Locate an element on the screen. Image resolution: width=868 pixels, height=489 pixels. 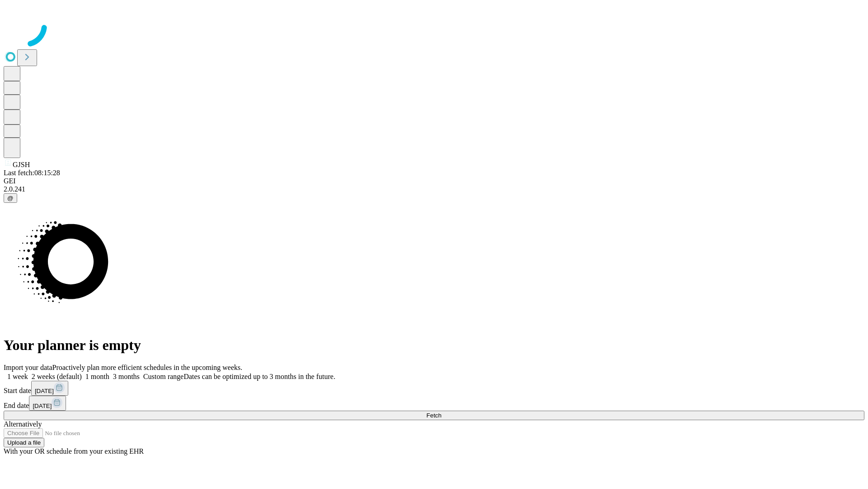
span: Proactively plan more efficient schedules in the upcoming weeks. is located at coordinates (147, 367).